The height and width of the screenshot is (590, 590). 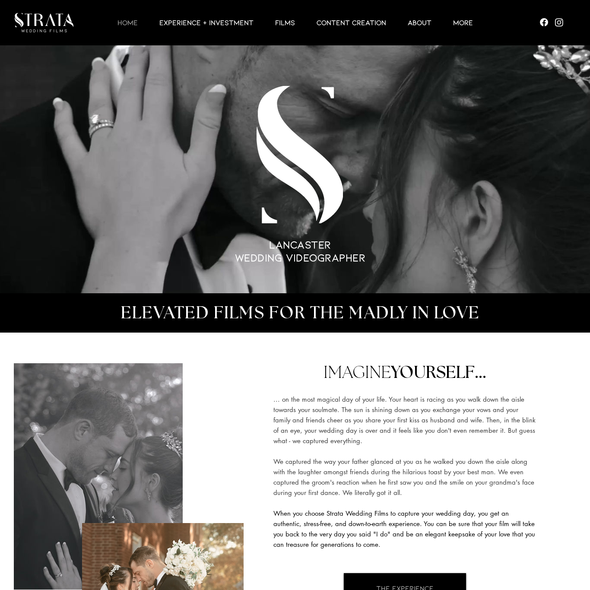 I want to click on p: CONTENT CREATION, so click(x=351, y=22).